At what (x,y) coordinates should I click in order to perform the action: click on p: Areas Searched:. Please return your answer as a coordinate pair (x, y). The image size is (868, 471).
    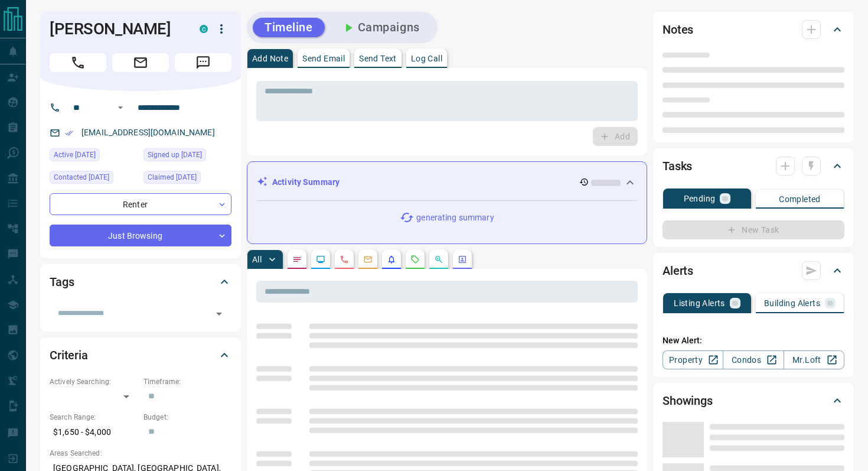
    Looking at the image, I should click on (140, 453).